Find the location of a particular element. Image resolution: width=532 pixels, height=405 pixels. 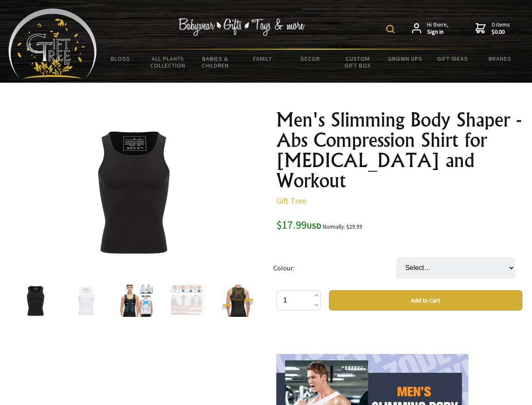

a: Grown Ups is located at coordinates (405, 59).